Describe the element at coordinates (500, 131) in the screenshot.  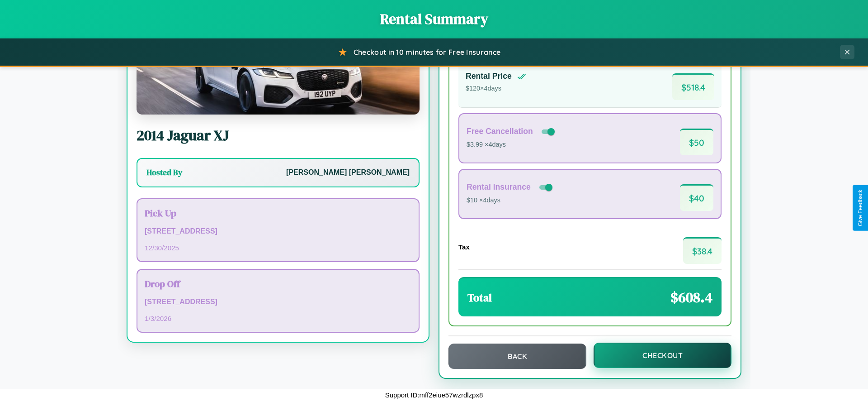
I see `h4: Free Cancellation` at that location.